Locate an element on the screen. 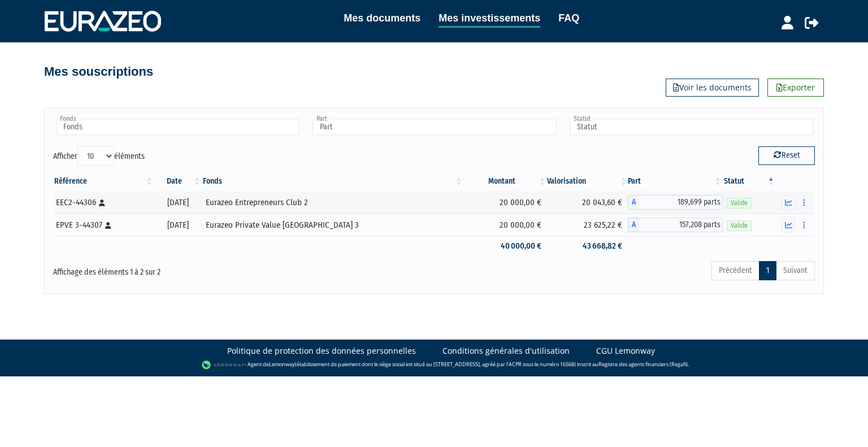 The width and height of the screenshot is (868, 447). button: Reset is located at coordinates (786, 156).